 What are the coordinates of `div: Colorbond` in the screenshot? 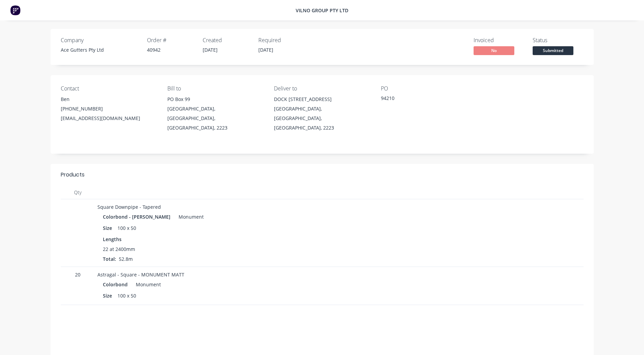 It's located at (117, 284).